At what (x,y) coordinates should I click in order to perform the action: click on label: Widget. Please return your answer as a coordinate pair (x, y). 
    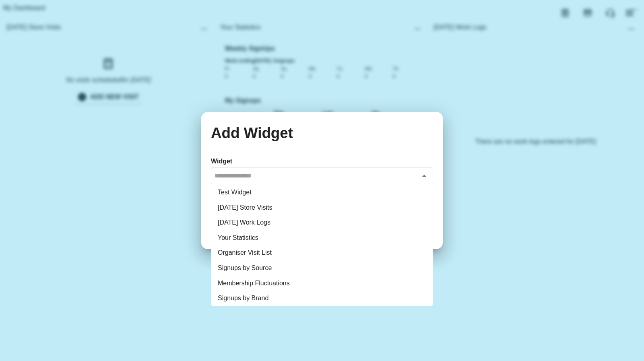
    Looking at the image, I should click on (322, 161).